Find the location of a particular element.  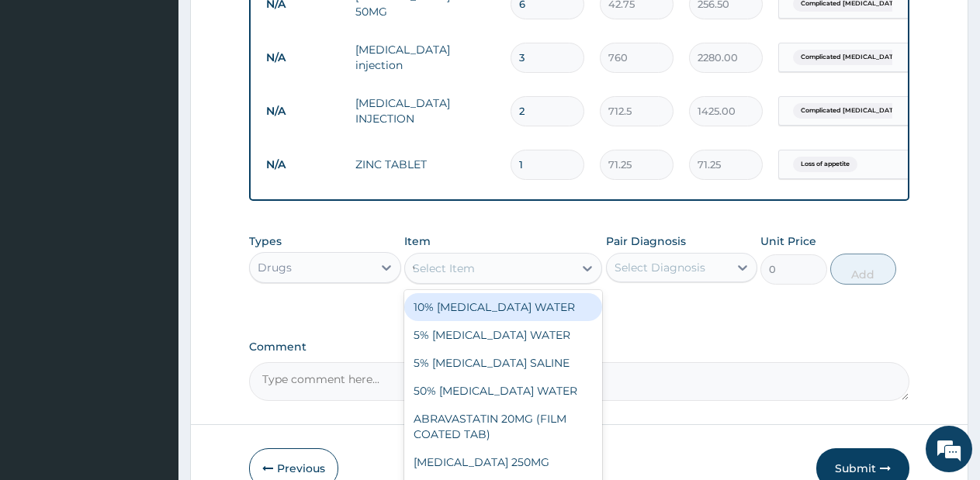

label: Comment is located at coordinates (579, 346).